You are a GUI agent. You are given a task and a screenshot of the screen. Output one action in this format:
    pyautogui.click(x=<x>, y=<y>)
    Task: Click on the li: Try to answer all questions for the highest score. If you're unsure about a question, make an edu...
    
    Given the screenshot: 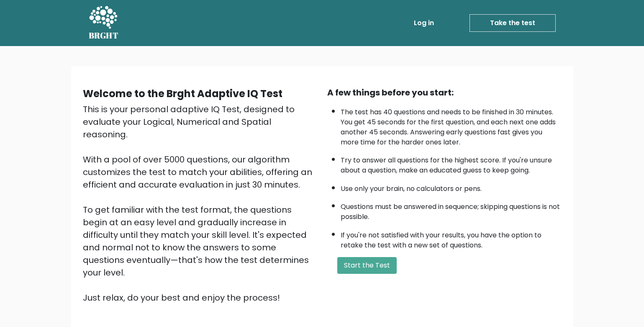 What is the action you would take?
    pyautogui.click(x=451, y=164)
    